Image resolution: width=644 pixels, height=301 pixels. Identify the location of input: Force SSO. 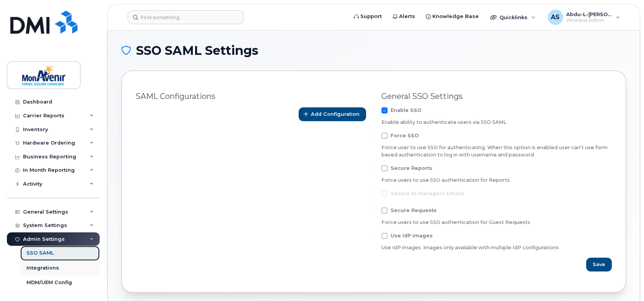
(374, 134).